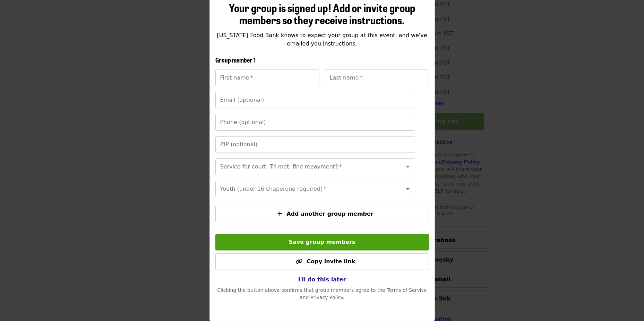  Describe the element at coordinates (322, 279) in the screenshot. I see `button: I'll do this later` at that location.